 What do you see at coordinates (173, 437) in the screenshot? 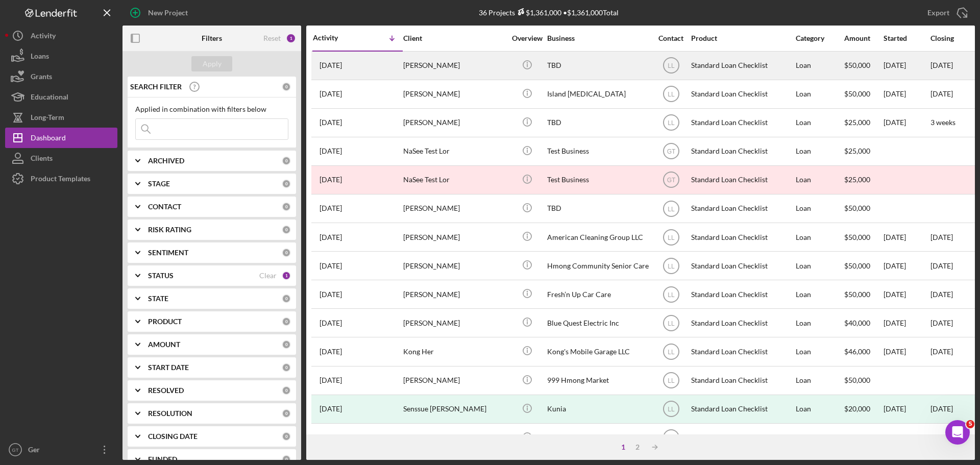
I see `b: CLOSING DATE` at bounding box center [173, 437].